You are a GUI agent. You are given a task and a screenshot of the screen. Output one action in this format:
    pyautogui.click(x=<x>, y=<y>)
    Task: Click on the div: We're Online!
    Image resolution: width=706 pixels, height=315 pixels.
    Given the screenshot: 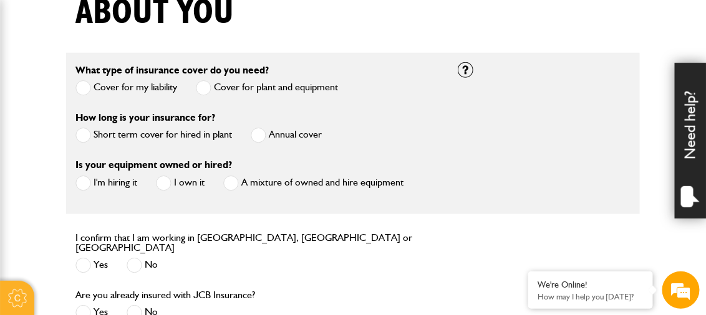 What is the action you would take?
    pyautogui.click(x=590, y=285)
    